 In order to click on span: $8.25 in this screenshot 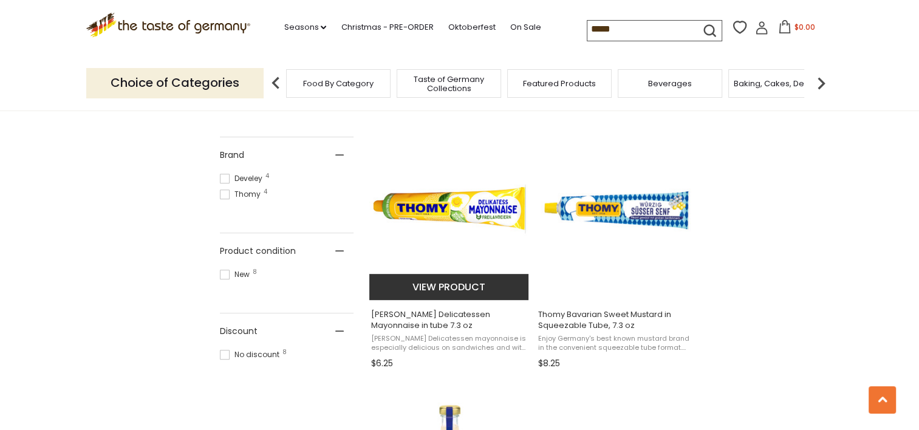, I will do `click(549, 363)`.